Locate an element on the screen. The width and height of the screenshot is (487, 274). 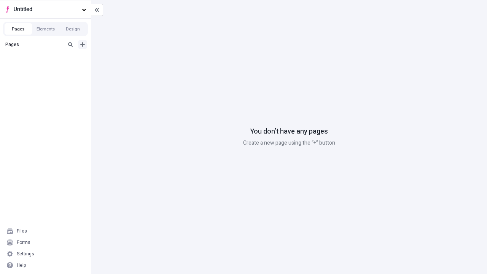
div: Pages is located at coordinates (34, 44).